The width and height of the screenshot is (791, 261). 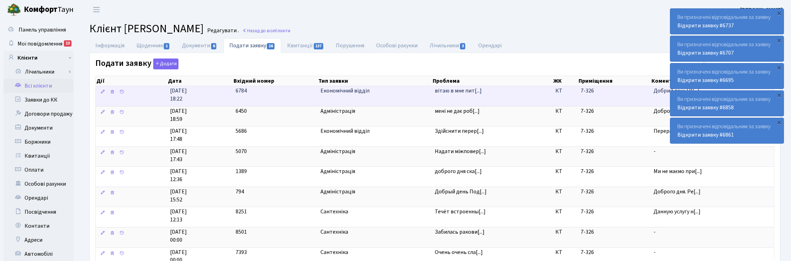 I want to click on a: Всі клієнти, so click(x=39, y=86).